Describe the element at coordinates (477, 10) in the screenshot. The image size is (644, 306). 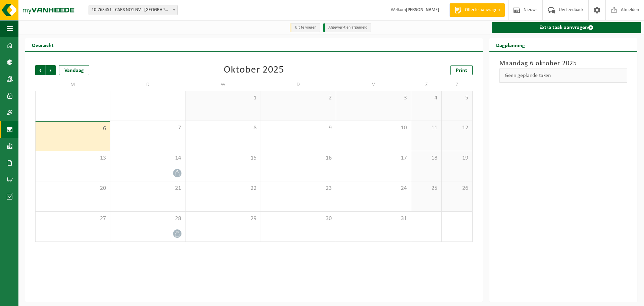
I see `a: Offerte aanvragen` at that location.